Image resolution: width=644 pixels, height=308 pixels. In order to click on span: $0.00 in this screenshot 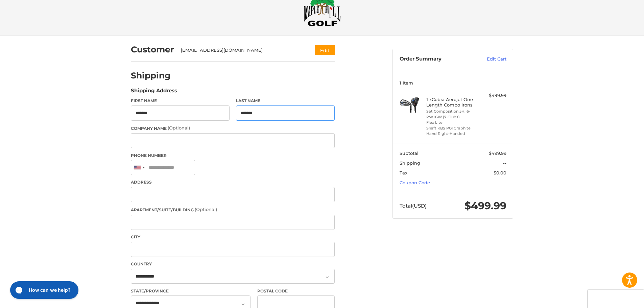, I will do `click(500, 173)`.